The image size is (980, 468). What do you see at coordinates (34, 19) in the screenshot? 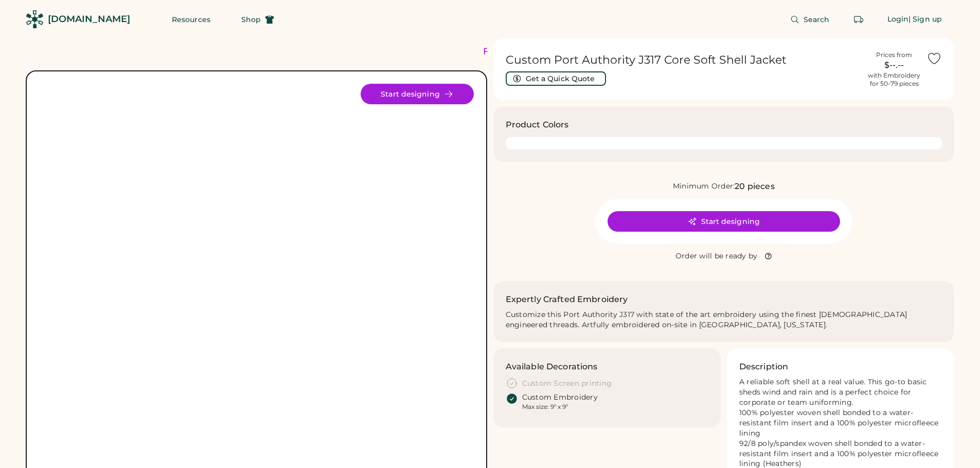
I see `img: Rendered Logo - Screens` at bounding box center [34, 19].